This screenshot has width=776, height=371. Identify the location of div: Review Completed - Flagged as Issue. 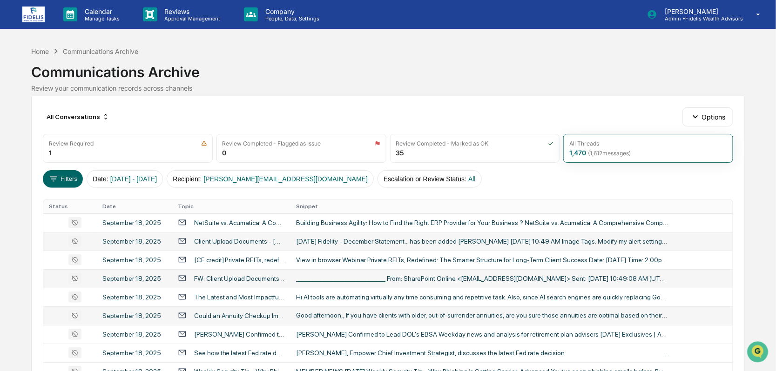
(272, 143).